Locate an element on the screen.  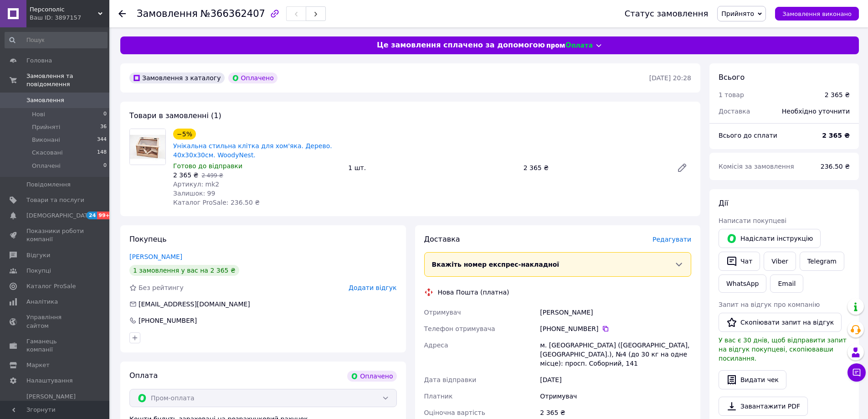
span: 24 is located at coordinates (92, 215).